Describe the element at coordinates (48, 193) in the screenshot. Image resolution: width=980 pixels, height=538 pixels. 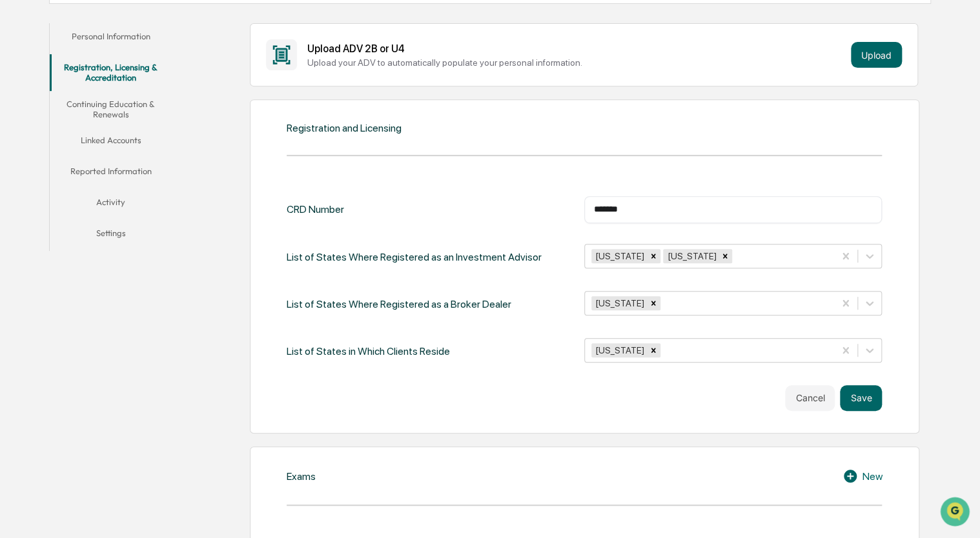
I see `a: 🔎Data Lookup` at that location.